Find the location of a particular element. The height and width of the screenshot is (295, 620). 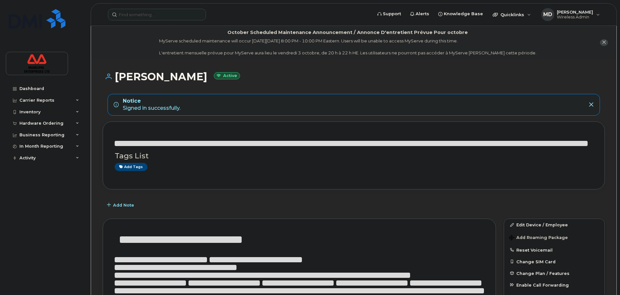

span: Add Roaming Package is located at coordinates (538, 238).